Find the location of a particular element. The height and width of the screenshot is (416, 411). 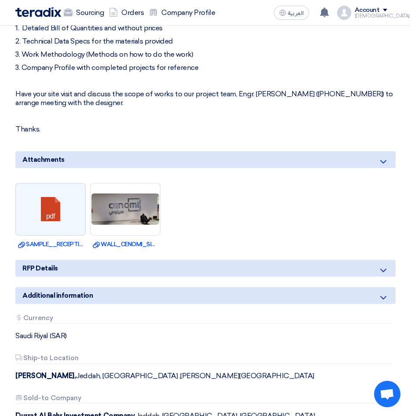

a: Orders is located at coordinates (126, 13).